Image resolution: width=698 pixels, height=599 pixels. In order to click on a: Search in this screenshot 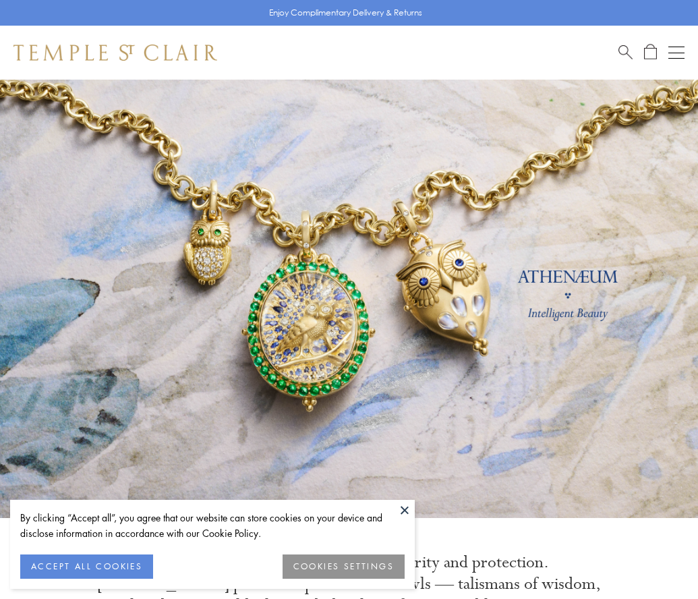, I will do `click(625, 52)`.